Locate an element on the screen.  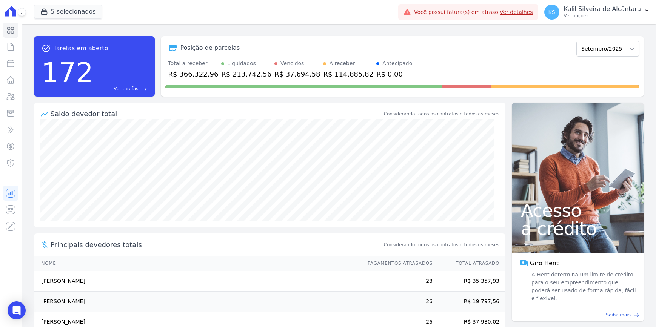
div: Open Intercom Messenger is located at coordinates (17, 311).